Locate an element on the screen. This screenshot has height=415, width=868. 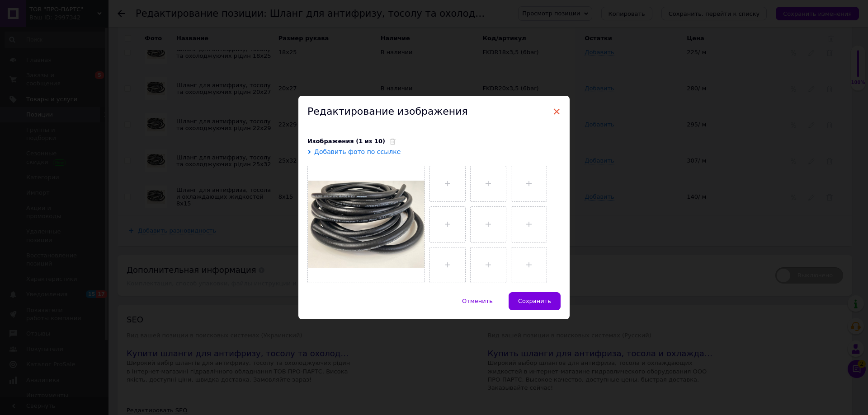
span: Отменить is located at coordinates (478, 301).